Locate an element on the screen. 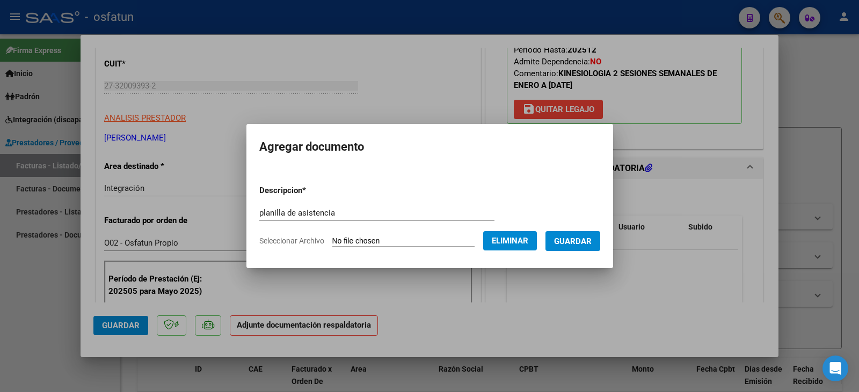 This screenshot has height=392, width=859. h2: Agregar documento is located at coordinates (429, 147).